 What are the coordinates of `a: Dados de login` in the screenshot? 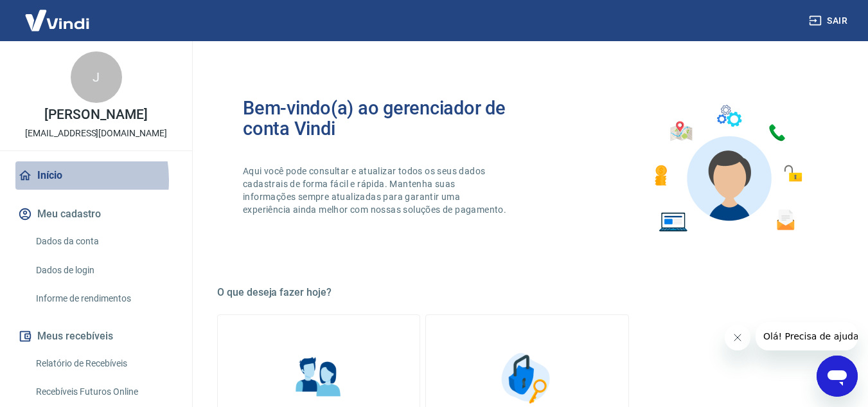 It's located at (104, 270).